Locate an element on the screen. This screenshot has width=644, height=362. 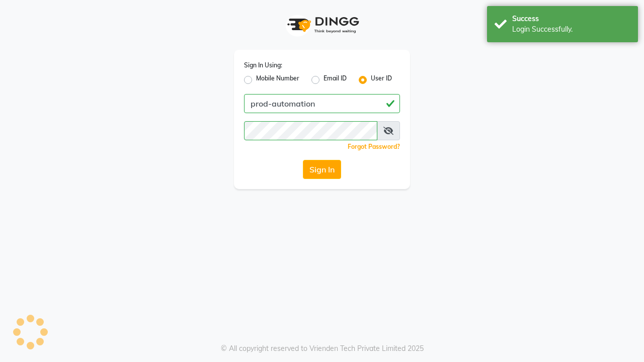
div: Success is located at coordinates (571, 19).